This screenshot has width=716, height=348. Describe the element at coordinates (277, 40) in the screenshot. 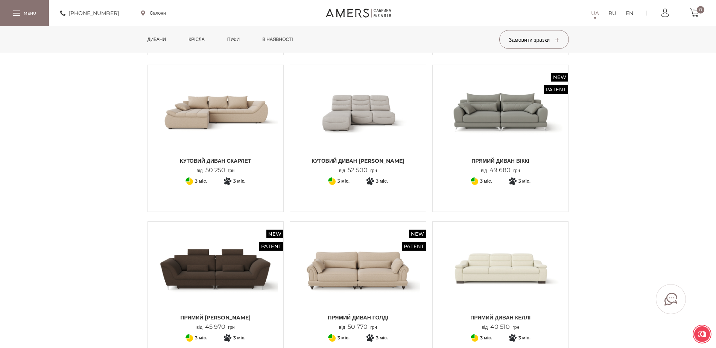

I see `a: в наявності` at that location.